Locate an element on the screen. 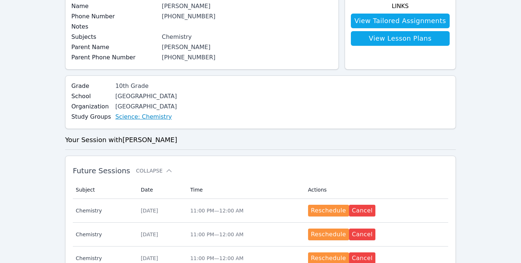 The width and height of the screenshot is (521, 263). label: Grade is located at coordinates (91, 86).